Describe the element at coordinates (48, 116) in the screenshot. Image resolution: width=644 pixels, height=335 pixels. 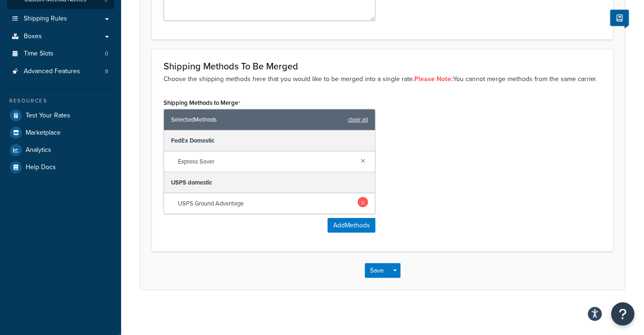
I see `span: Test Your Rates` at that location.